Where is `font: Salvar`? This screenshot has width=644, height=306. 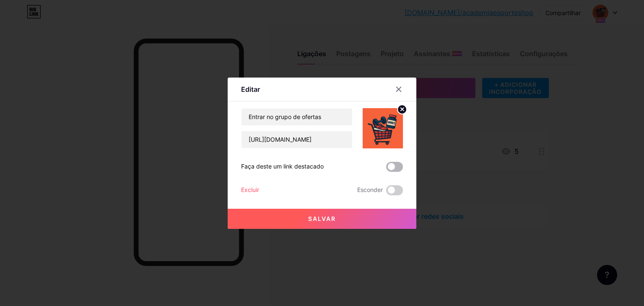
font: Salvar is located at coordinates (322, 218).